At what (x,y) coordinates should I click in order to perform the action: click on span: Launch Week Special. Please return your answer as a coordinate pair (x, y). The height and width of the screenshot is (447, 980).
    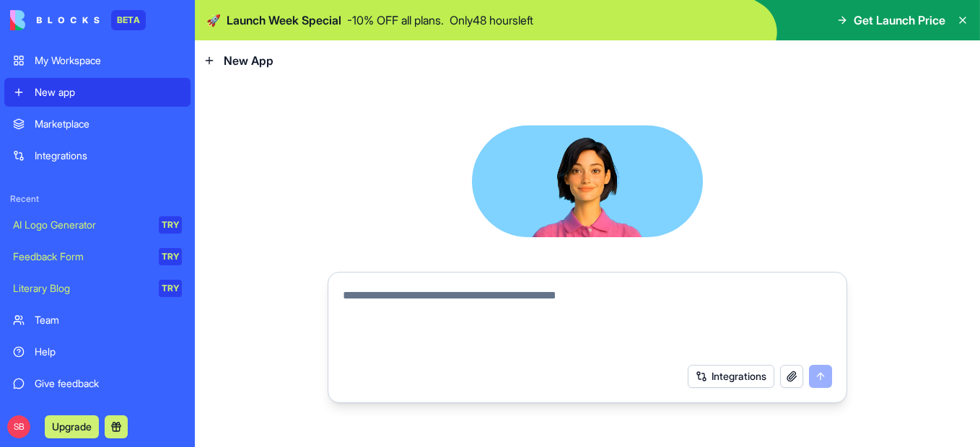
    Looking at the image, I should click on (284, 21).